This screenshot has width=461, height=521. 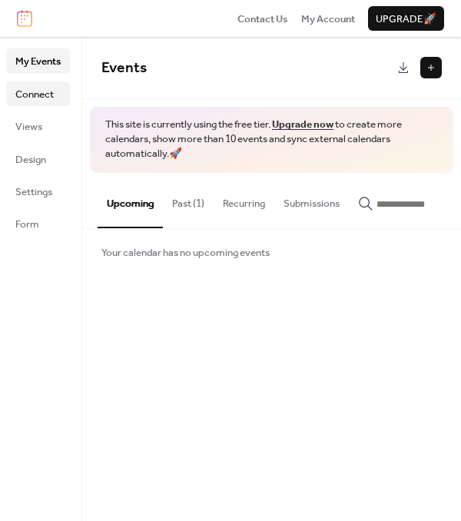 I want to click on button: Upgrade🚀, so click(x=406, y=18).